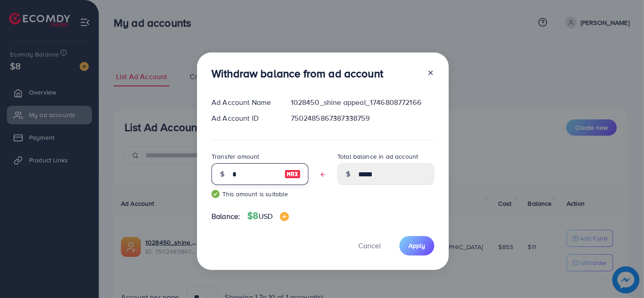 This screenshot has height=298, width=644. I want to click on div: 7502485867387338759, so click(362, 118).